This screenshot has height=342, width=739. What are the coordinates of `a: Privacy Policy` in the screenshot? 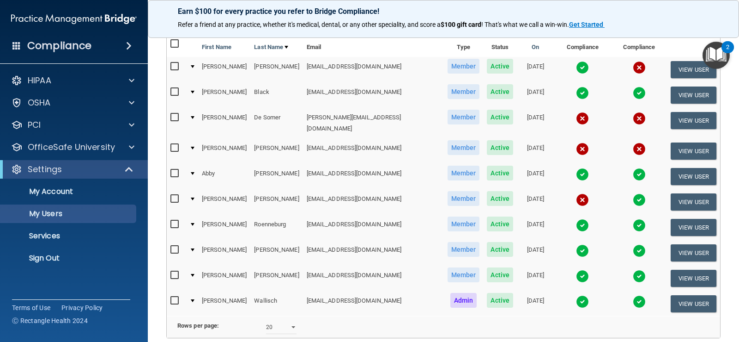 It's located at (82, 307).